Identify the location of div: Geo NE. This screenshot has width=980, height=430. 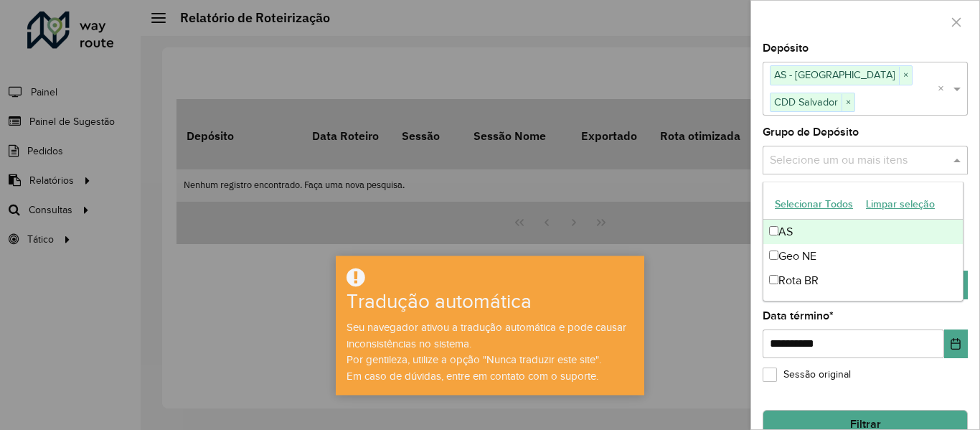
(863, 256).